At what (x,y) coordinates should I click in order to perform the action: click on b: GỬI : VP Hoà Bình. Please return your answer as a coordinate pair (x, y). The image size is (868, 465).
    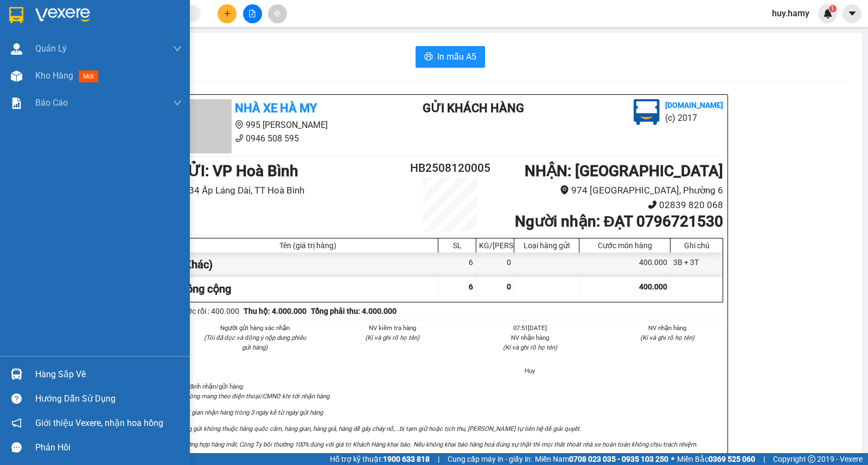
    Looking at the image, I should click on (238, 171).